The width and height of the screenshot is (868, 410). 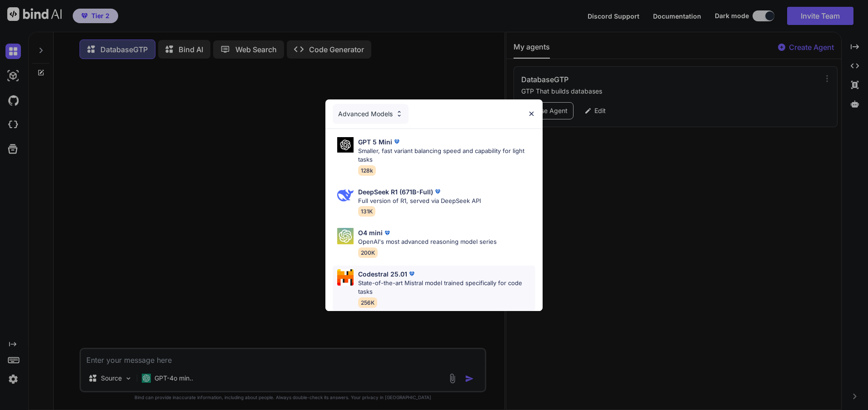 I want to click on p: DeepSeek R1 (671B-Full), so click(x=395, y=192).